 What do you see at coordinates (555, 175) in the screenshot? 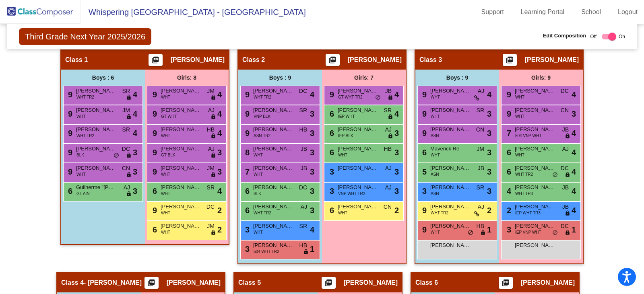
I see `span: do_not_disturb_alt` at bounding box center [555, 175].